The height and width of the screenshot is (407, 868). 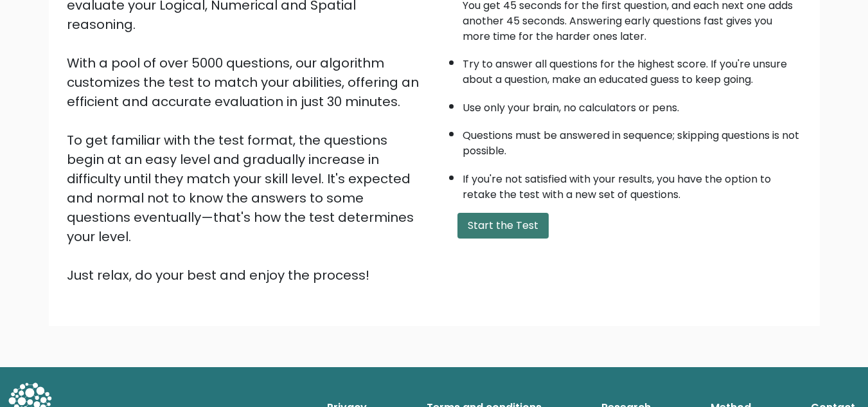 What do you see at coordinates (632, 69) in the screenshot?
I see `li: Try to answer all questions for the highest score. If you're unsure about a question, make an edu...` at bounding box center [632, 69].